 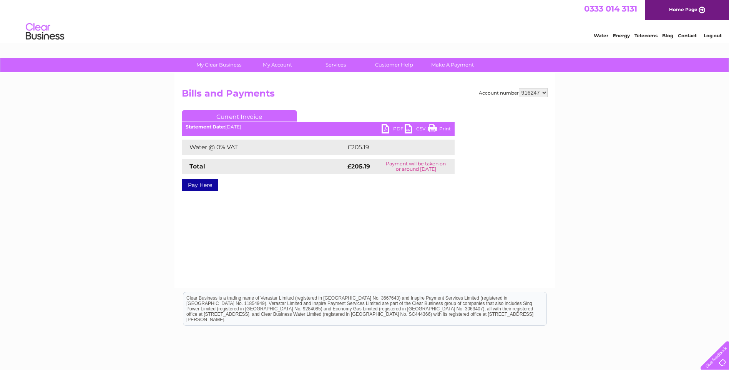 What do you see at coordinates (712, 35) in the screenshot?
I see `a: Log out` at bounding box center [712, 35].